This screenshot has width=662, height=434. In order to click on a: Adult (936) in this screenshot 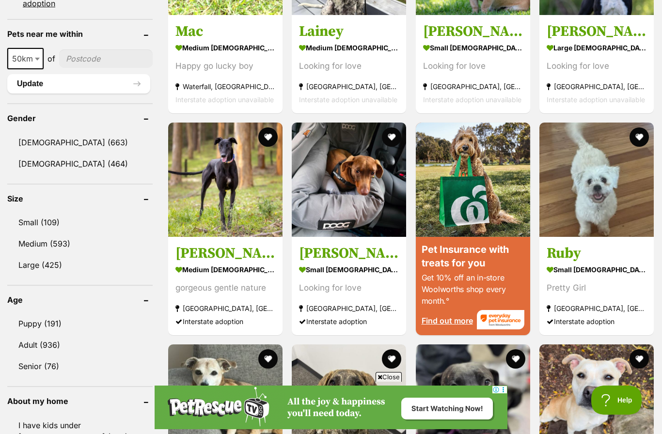, I will do `click(80, 345)`.